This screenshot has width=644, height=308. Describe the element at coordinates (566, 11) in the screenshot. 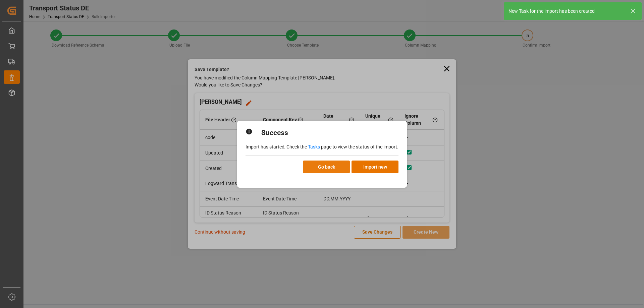

I see `div: New Task for the import has been created` at that location.